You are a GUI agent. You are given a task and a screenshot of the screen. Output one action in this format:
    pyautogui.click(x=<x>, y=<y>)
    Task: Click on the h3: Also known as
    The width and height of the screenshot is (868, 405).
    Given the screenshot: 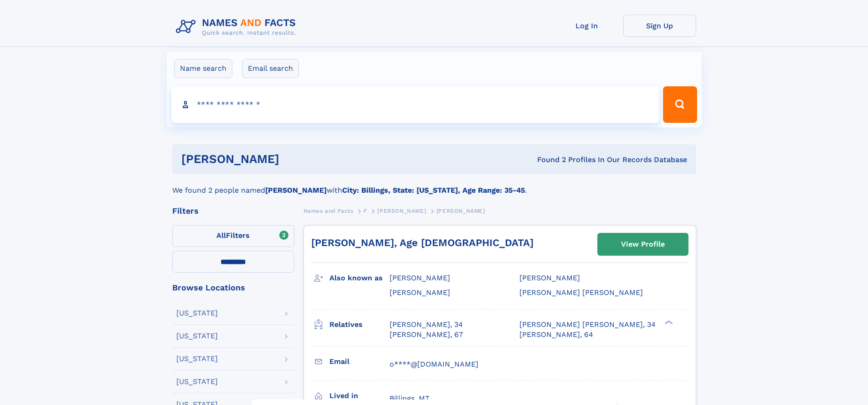 What is the action you would take?
    pyautogui.click(x=360, y=278)
    